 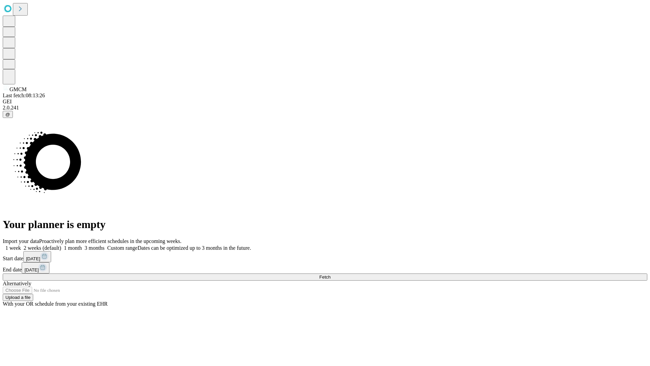 What do you see at coordinates (194, 248) in the screenshot?
I see `span: Dates can be optimized up to 3 months in the future.` at bounding box center [194, 248].